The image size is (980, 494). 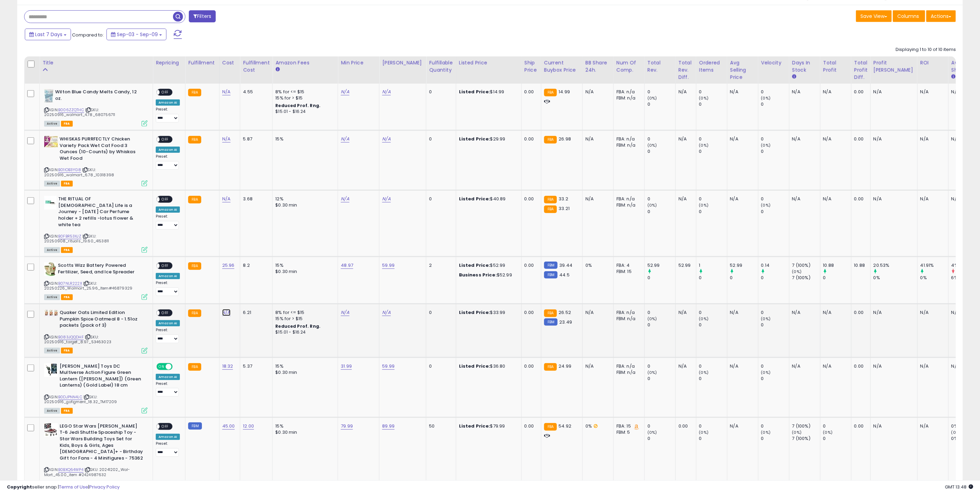 What do you see at coordinates (564, 209) in the screenshot?
I see `span: 33.21` at bounding box center [564, 209].